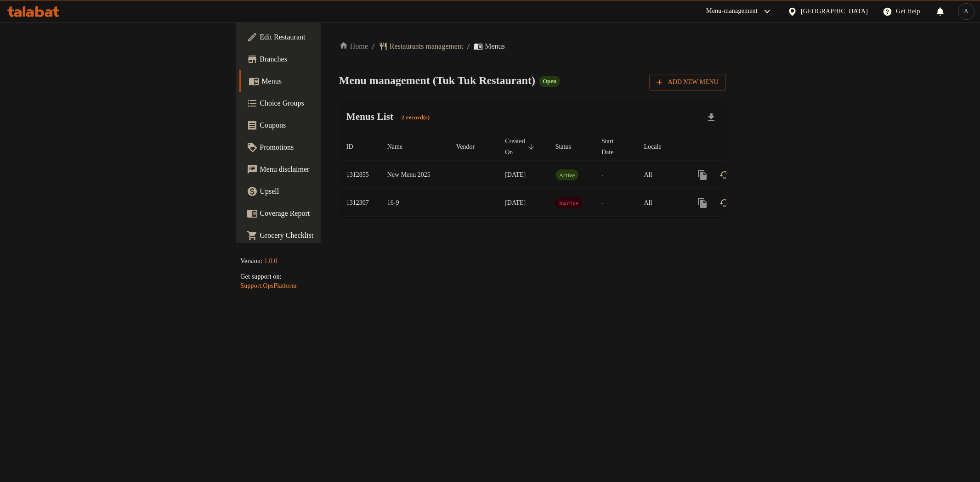 This screenshot has width=980, height=482. What do you see at coordinates (613, 147) in the screenshot?
I see `span: Start Date` at bounding box center [613, 147].